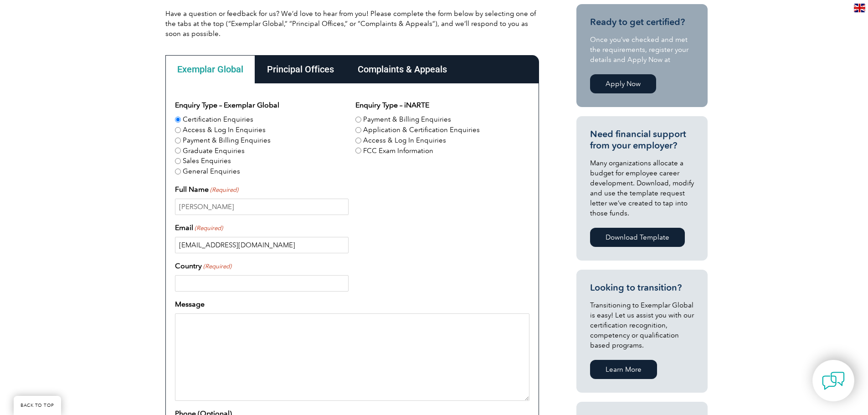 The width and height of the screenshot is (868, 415). Describe the element at coordinates (642, 188) in the screenshot. I see `p: Many organizations allocate a budget for employee career development. Download, modify and use th...` at that location.